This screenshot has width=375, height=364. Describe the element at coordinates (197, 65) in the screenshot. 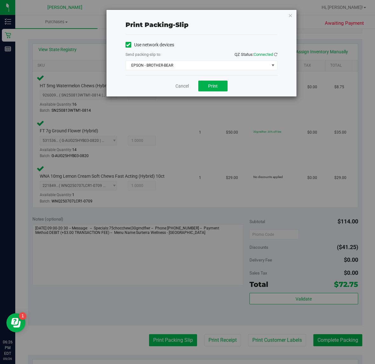

I see `span: EPSON - BROTHER-BEAR` at that location.